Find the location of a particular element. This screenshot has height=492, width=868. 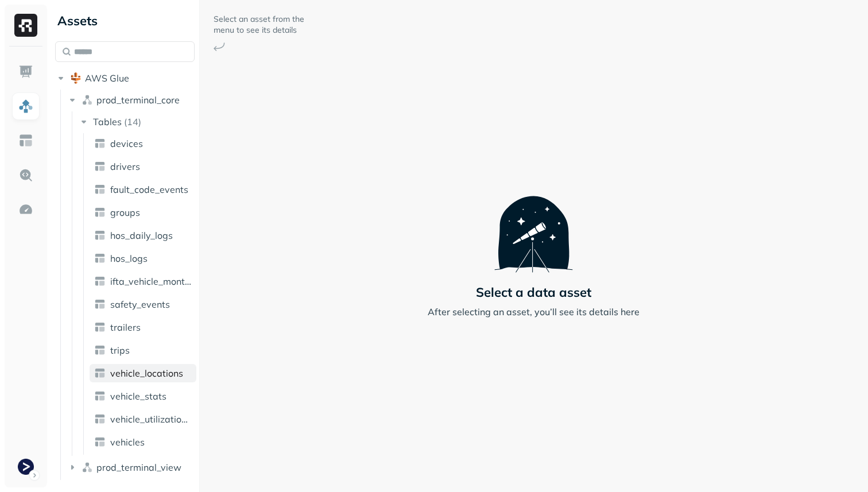

a: groups is located at coordinates (143, 213).